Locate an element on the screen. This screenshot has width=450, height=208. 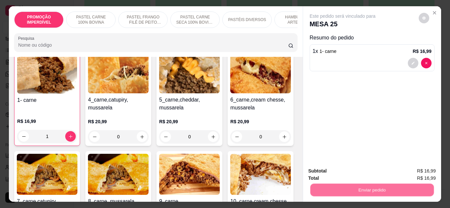
p: PASTEL FRANGO FILÉ DE PEITO DESFIADO is located at coordinates (143, 20).